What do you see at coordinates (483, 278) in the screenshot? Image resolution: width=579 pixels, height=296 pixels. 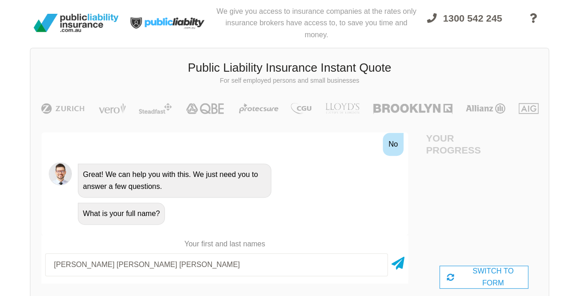 I see `div: SWITCH TO FORM` at bounding box center [483, 278].